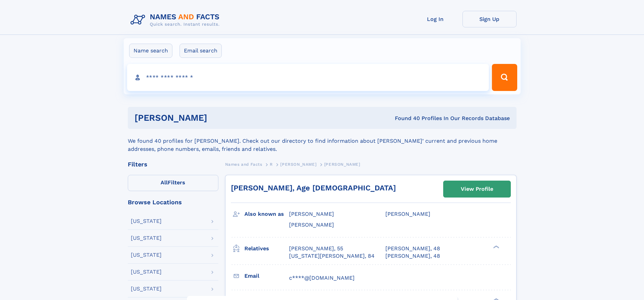 The image size is (644, 300). I want to click on a: Sign Up, so click(489, 19).